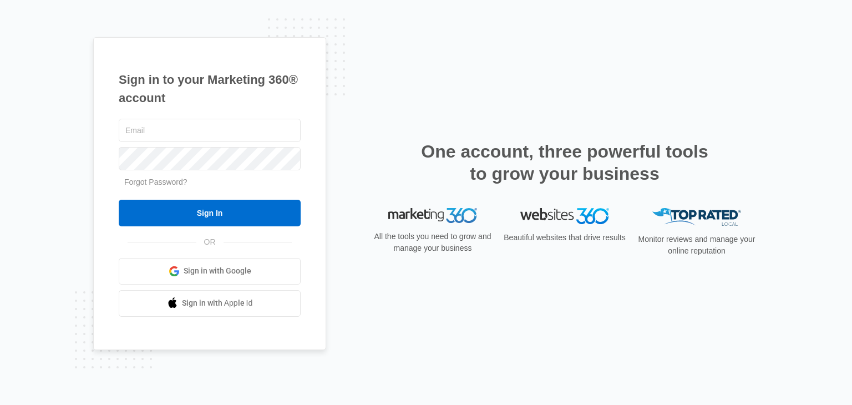 The height and width of the screenshot is (405, 852). I want to click on a: Sign in with Google, so click(210, 271).